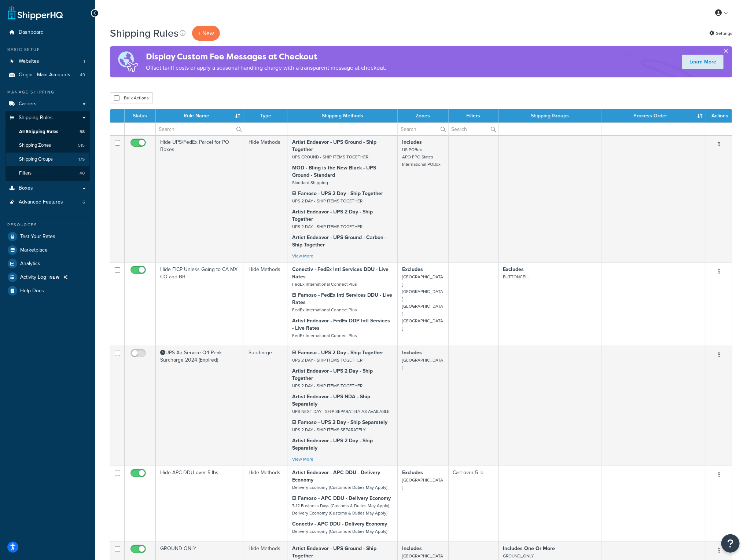 Image resolution: width=747 pixels, height=560 pixels. What do you see at coordinates (35, 145) in the screenshot?
I see `span: Shipping Zones` at bounding box center [35, 145].